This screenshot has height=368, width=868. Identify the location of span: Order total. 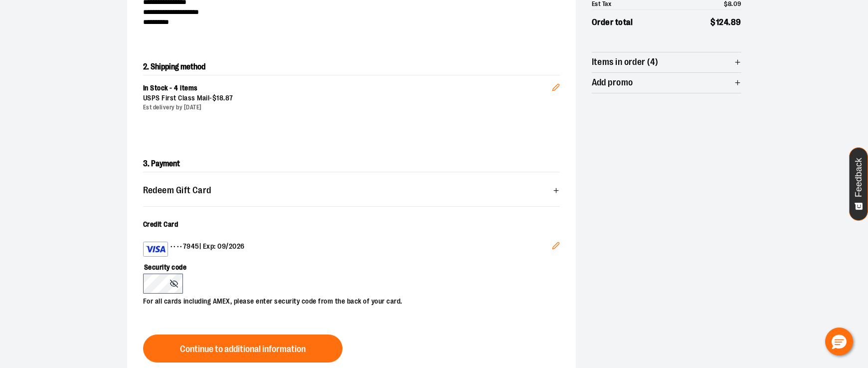
(612, 23).